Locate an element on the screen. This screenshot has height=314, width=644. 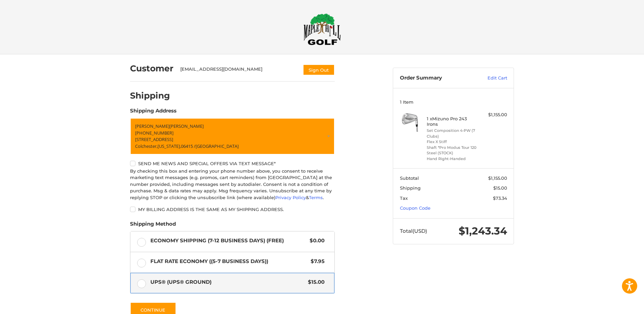
span: $1,243.34 is located at coordinates (483, 231).